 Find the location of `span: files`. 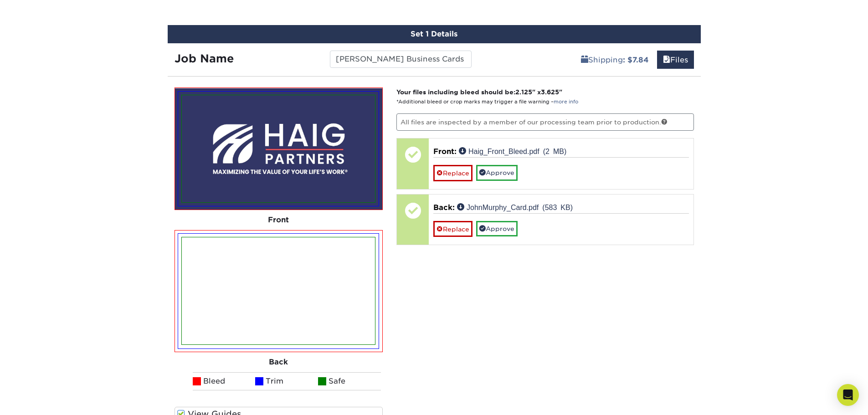

span: files is located at coordinates (666, 60).